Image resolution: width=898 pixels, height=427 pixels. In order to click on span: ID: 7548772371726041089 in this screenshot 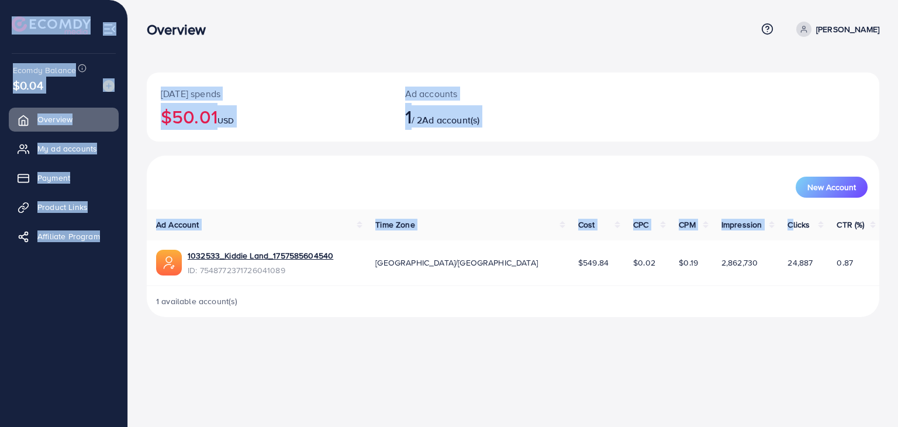, I will do `click(260, 270)`.